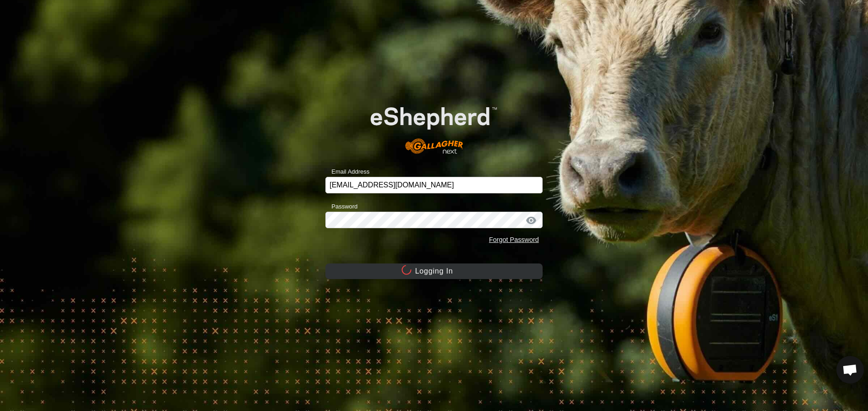 The height and width of the screenshot is (411, 868). Describe the element at coordinates (434, 126) in the screenshot. I see `img: E-shepherd Logo` at that location.